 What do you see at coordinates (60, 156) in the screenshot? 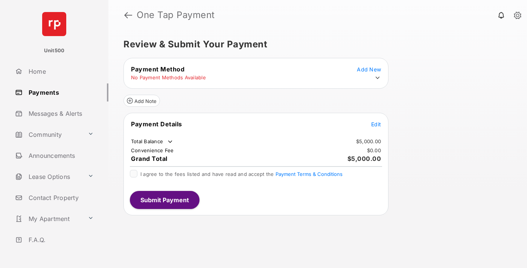
I see `a: Announcements` at bounding box center [60, 156].